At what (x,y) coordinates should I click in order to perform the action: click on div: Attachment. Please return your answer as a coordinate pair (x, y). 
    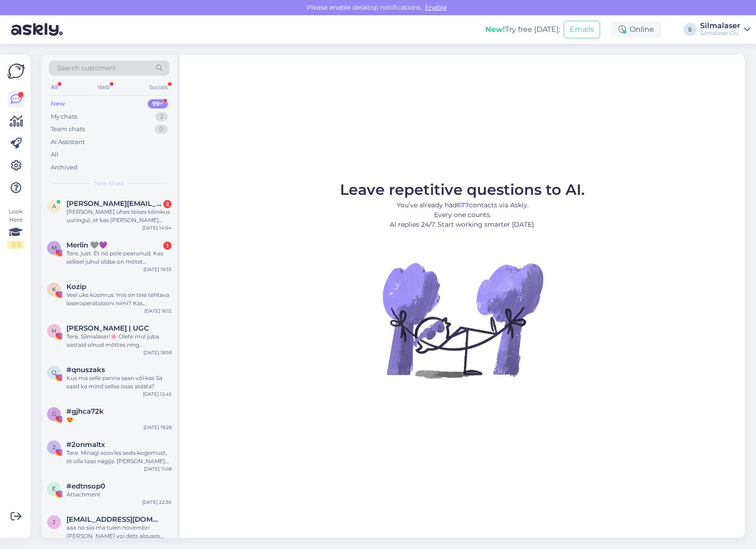
    Looking at the image, I should click on (119, 495).